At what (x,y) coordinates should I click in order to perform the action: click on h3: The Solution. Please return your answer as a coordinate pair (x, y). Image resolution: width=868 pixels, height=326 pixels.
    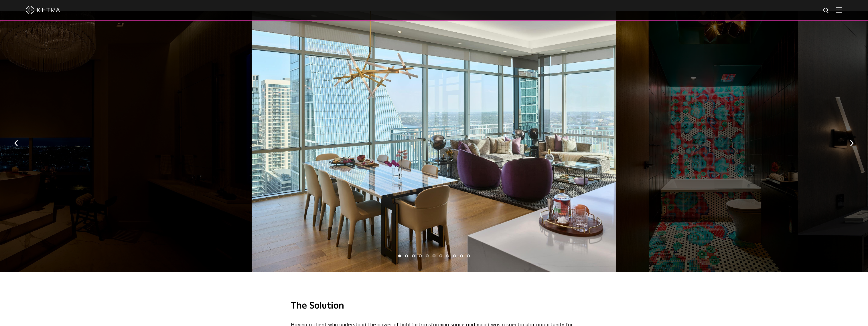
    Looking at the image, I should click on (434, 306).